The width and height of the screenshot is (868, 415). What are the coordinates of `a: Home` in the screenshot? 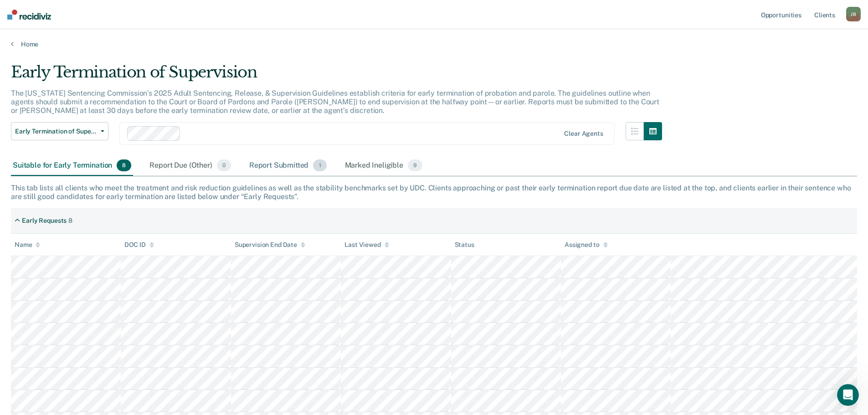 It's located at (434, 44).